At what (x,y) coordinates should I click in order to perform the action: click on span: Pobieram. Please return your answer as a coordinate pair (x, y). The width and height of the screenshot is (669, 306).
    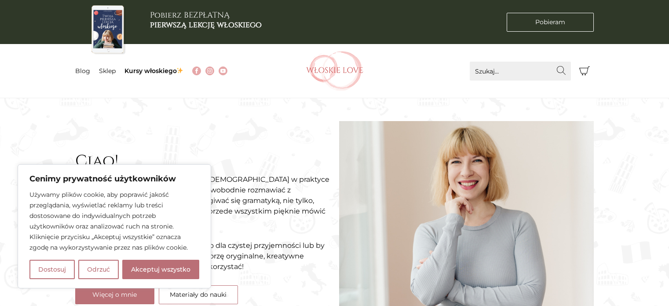
    Looking at the image, I should click on (550, 22).